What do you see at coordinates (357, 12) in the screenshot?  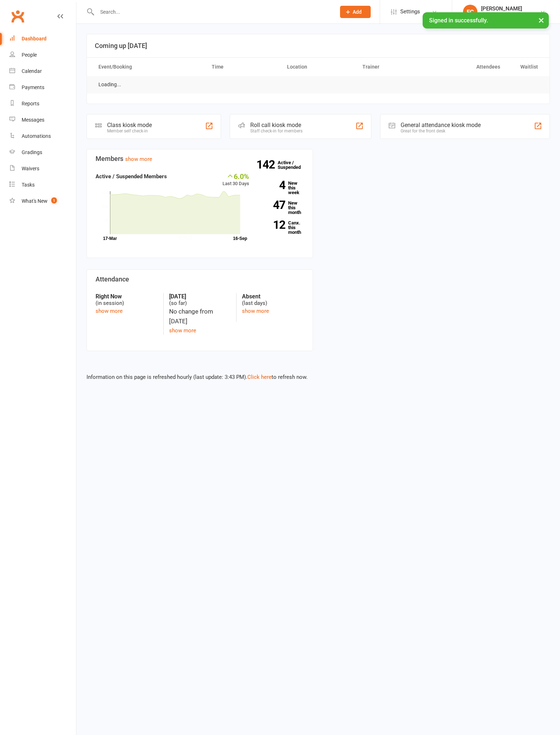 I see `span: Add` at bounding box center [357, 12].